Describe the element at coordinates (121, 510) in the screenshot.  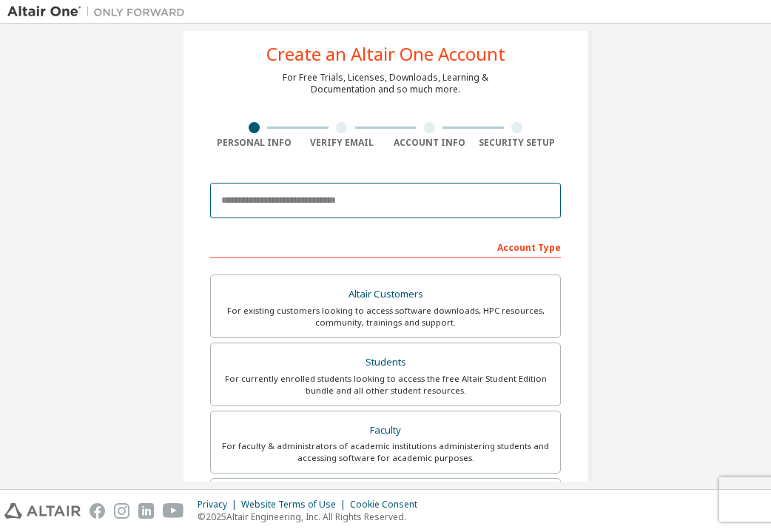
I see `img: instagram.svg` at that location.